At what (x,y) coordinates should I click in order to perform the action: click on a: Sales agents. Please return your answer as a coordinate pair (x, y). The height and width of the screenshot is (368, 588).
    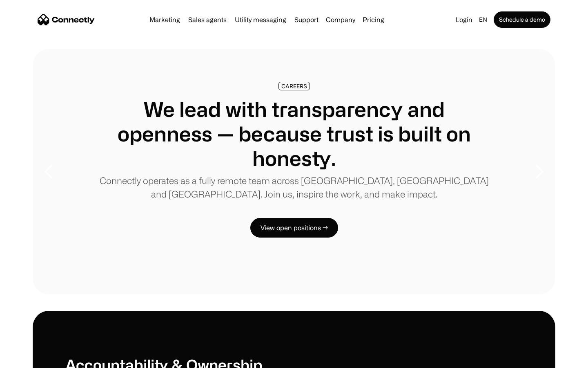
    Looking at the image, I should click on (207, 19).